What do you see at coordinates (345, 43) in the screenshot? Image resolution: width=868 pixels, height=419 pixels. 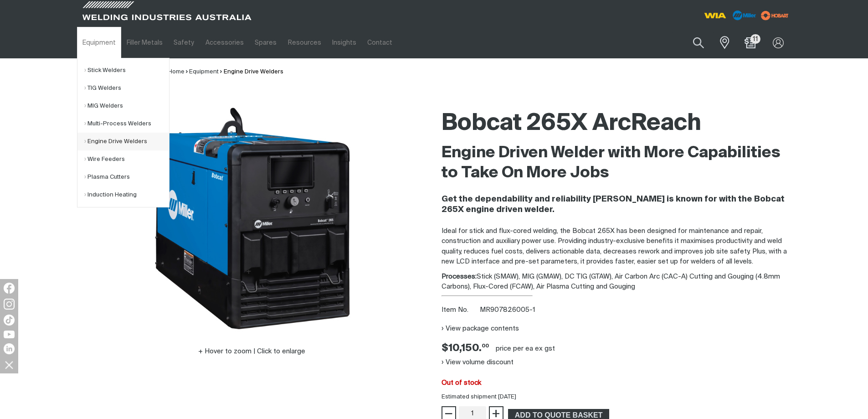 I see `nav: Main` at bounding box center [345, 43].